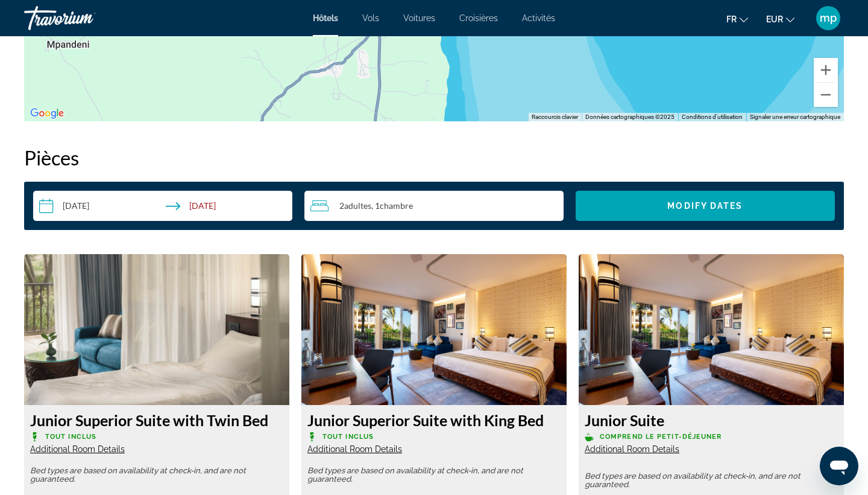  Describe the element at coordinates (711, 329) in the screenshot. I see `img: Junior Suite` at that location.